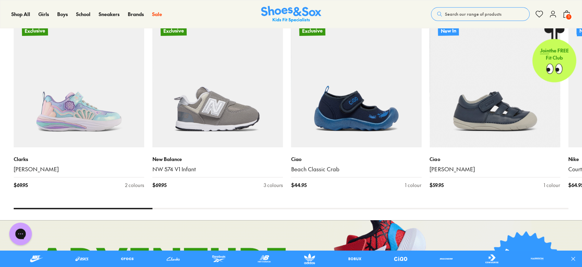  Describe the element at coordinates (21, 14) in the screenshot. I see `span: Shop All` at that location.